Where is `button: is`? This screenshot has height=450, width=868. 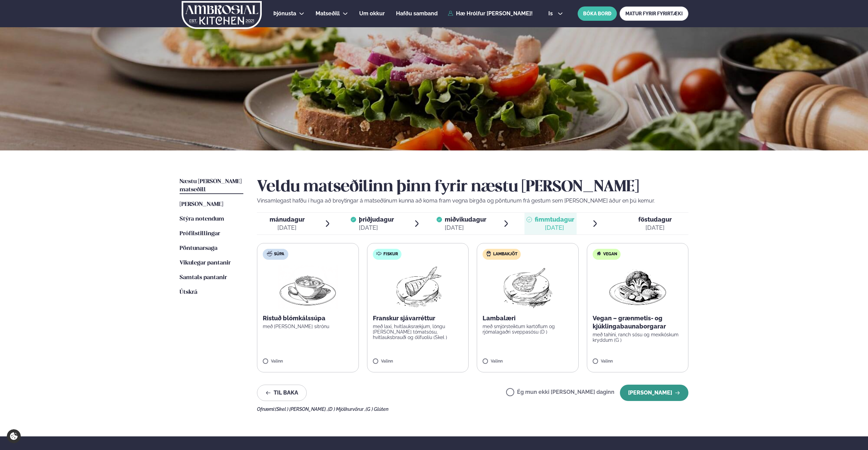
button: is is located at coordinates (555, 14).